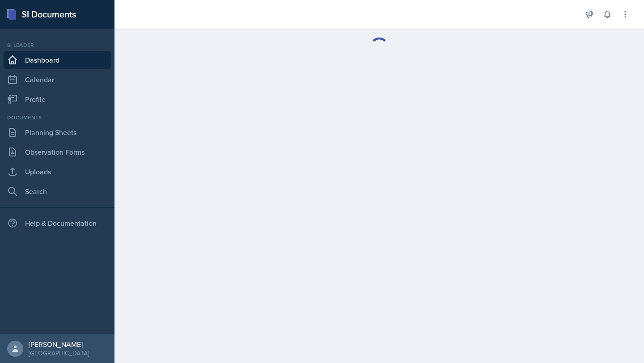 The height and width of the screenshot is (363, 644). I want to click on a: Planning Sheets, so click(57, 132).